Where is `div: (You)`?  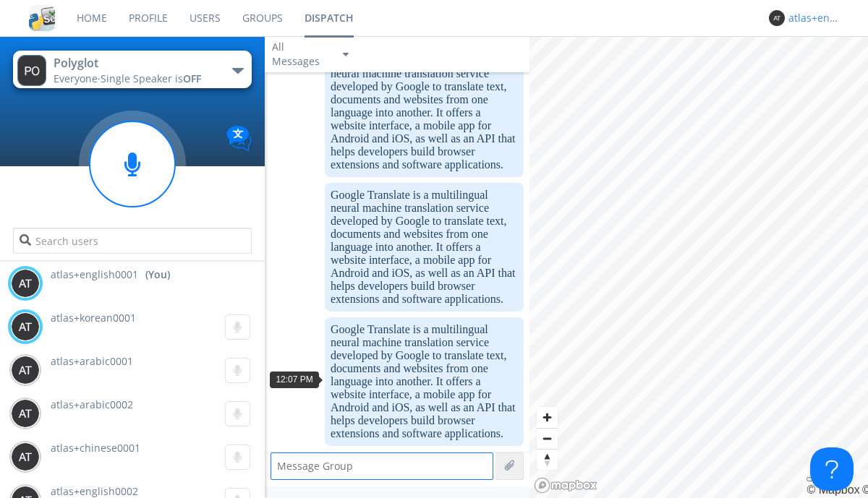
div: (You) is located at coordinates (158, 274).